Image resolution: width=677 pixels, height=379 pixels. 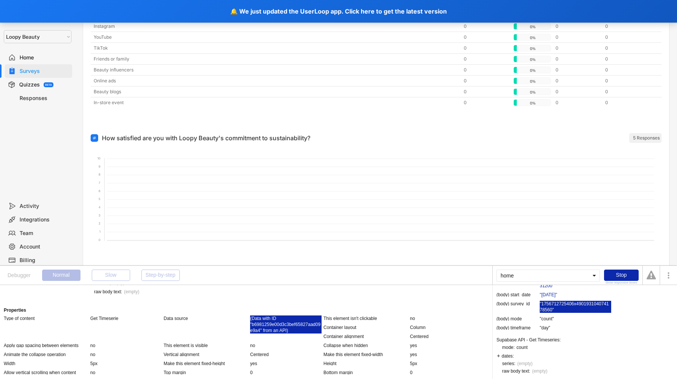 I want to click on div: Type of content, so click(x=47, y=318).